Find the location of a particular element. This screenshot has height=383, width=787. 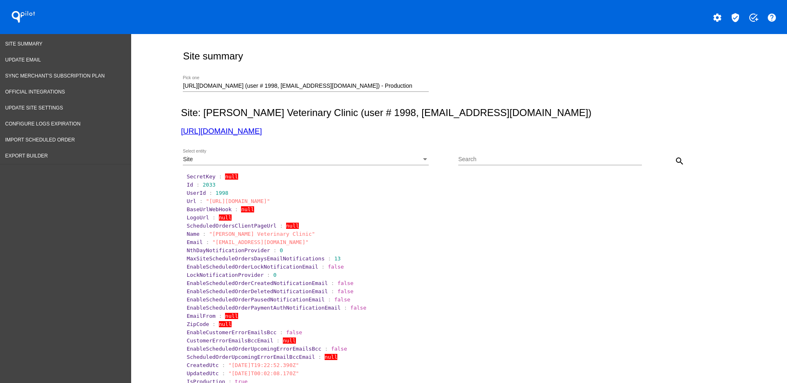

span: ScheduledOrderUpcomingErrorEmailBccEmail is located at coordinates (251, 357).